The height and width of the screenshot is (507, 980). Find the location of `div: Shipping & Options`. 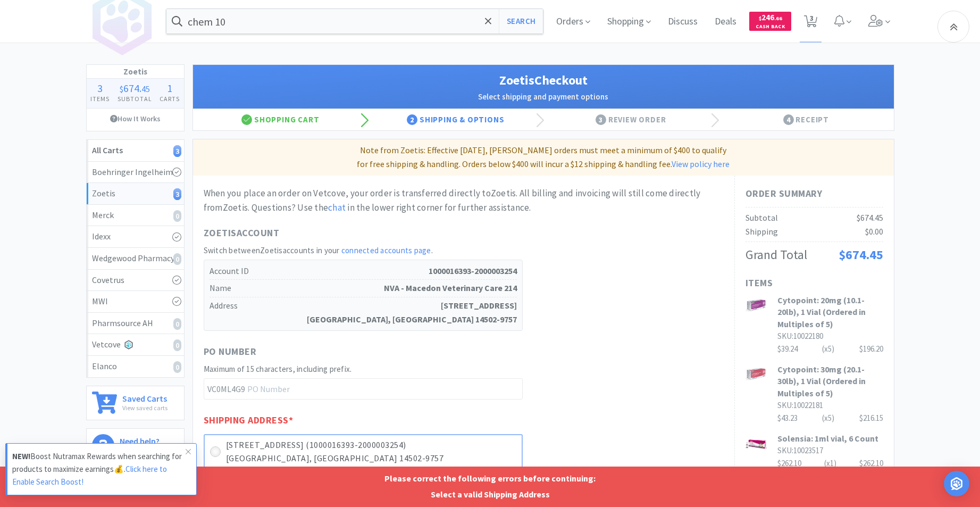

div: Shipping & Options is located at coordinates (456, 120).